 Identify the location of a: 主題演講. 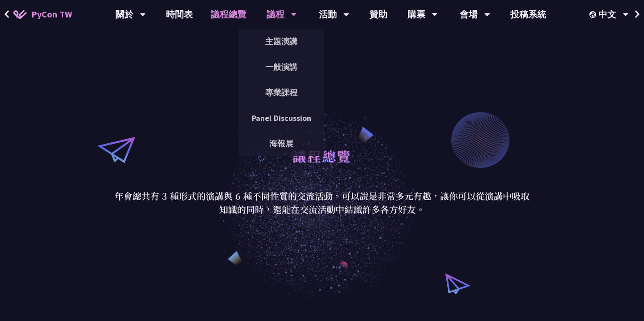
(282, 41).